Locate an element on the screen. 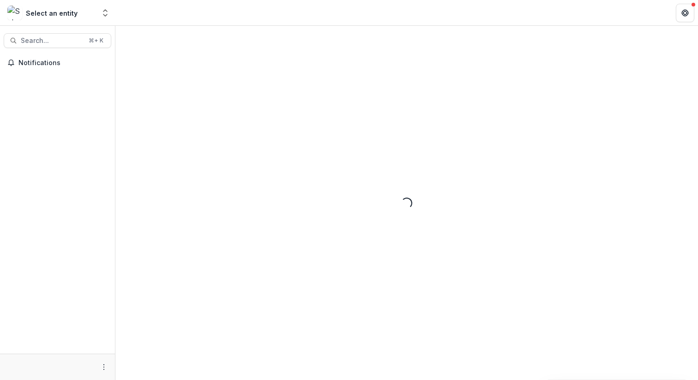  button: Notifications is located at coordinates (57, 63).